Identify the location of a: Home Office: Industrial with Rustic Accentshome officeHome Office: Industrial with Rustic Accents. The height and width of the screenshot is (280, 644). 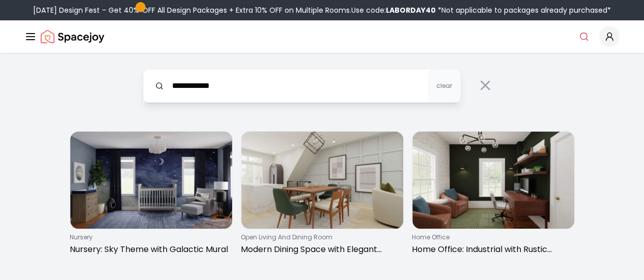
(493, 195).